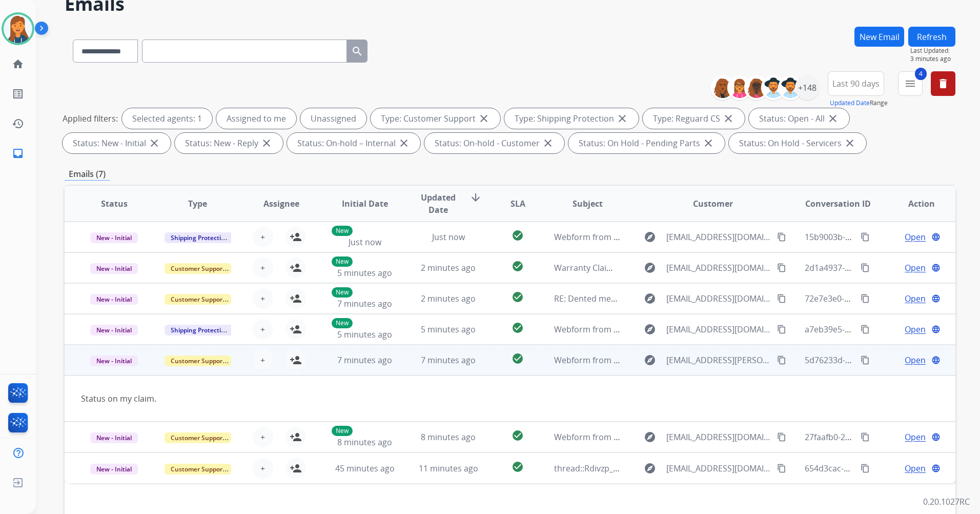 The width and height of the screenshot is (980, 514). What do you see at coordinates (365, 468) in the screenshot?
I see `span: 45 minutes ago` at bounding box center [365, 468].